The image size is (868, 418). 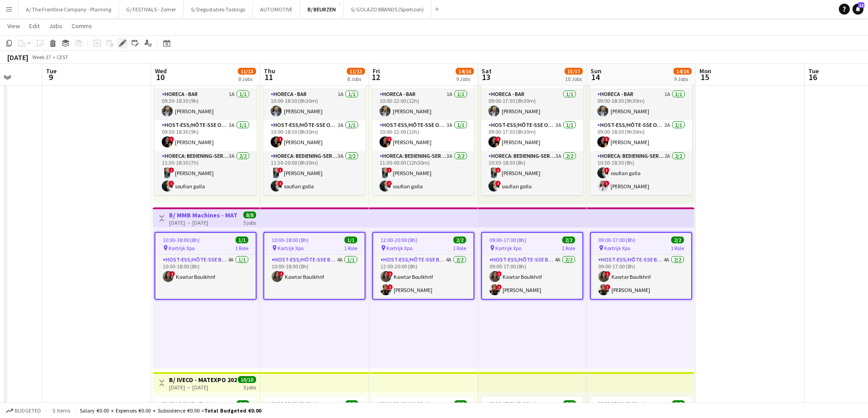 What do you see at coordinates (423, 266) in the screenshot?
I see `div: 12:00-20:00 (8h)2/2 Kortrijk Xpo1 RoleHost-ess/Hôte-sse Beurs - Foire4A2/212:00-20:00 (8h)!Kawtar...` at bounding box center [423, 266].